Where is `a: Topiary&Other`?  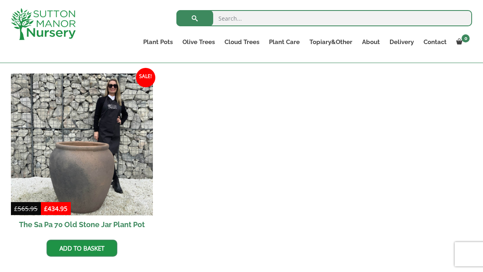 a: Topiary&Other is located at coordinates (331, 42).